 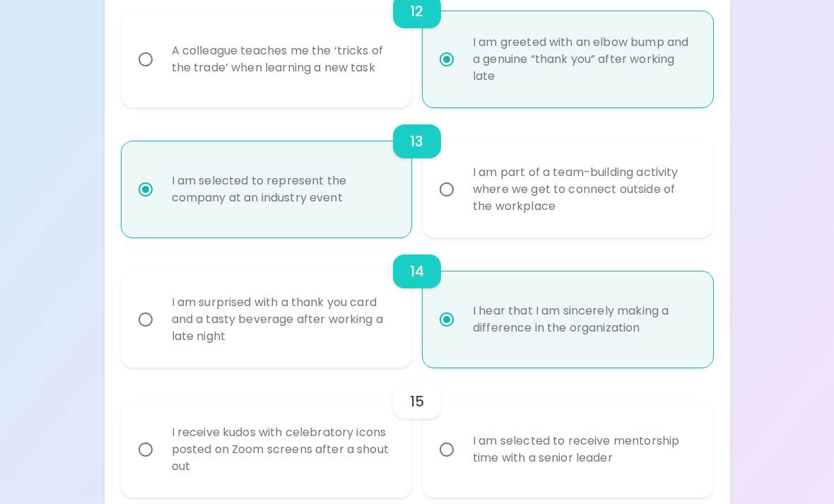 What do you see at coordinates (282, 59) in the screenshot?
I see `div: A colleague teaches me the ‘tricks of the trade’ when learning a new task` at bounding box center [282, 59].